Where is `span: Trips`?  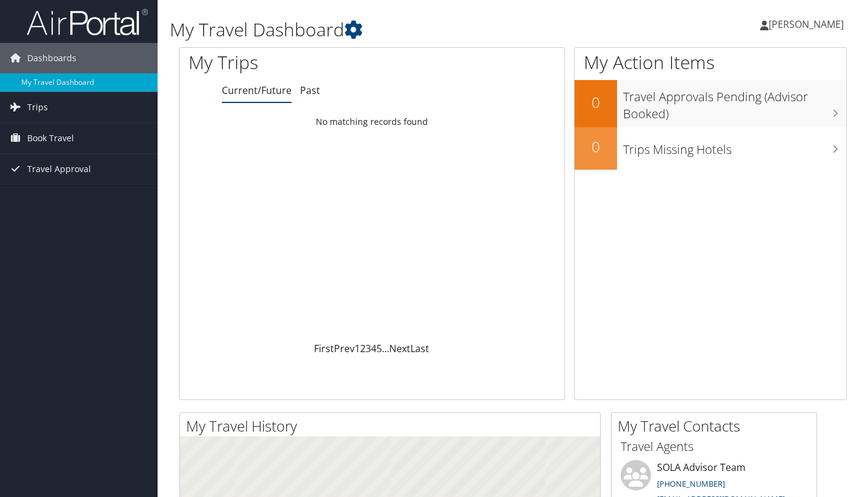
span: Trips is located at coordinates (37, 107).